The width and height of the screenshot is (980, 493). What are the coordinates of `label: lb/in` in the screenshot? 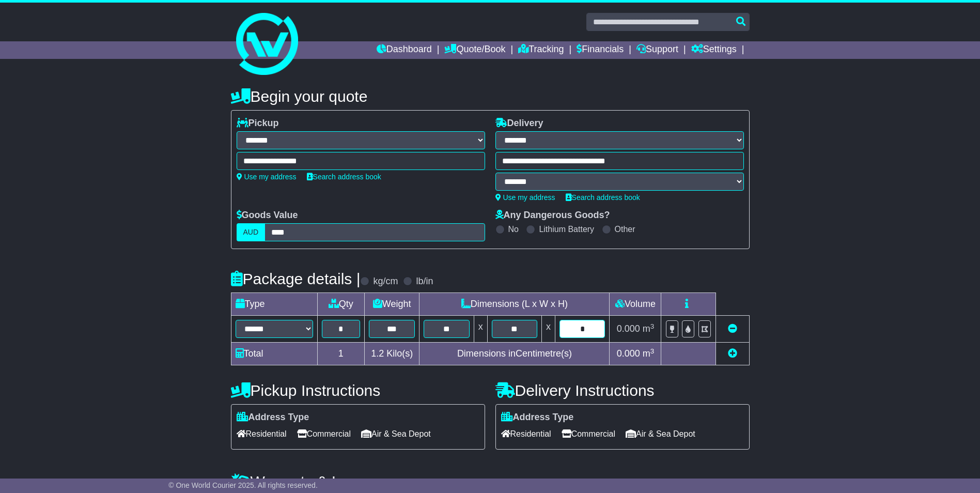 It's located at (424, 282).